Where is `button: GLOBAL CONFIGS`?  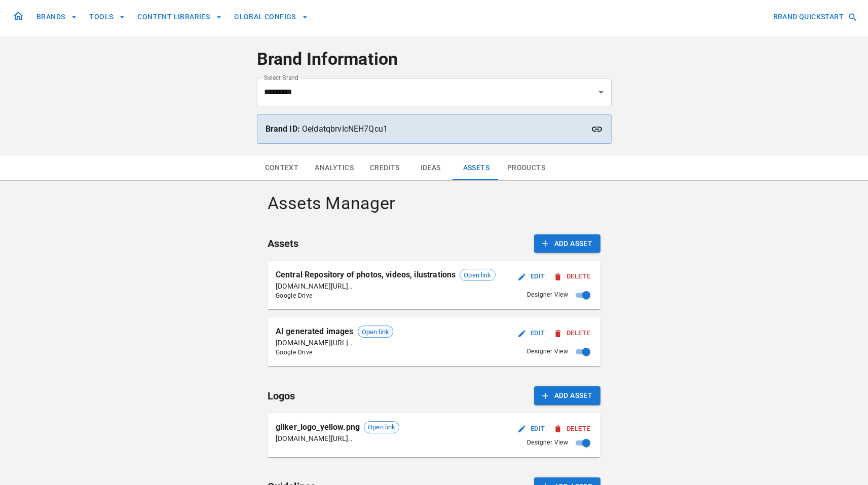 button: GLOBAL CONFIGS is located at coordinates (271, 17).